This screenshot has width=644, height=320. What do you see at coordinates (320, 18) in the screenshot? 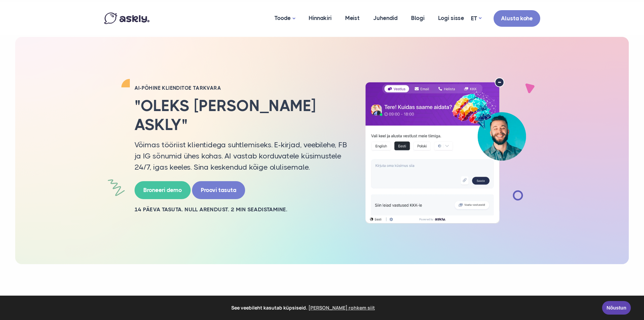
I see `a: Hinnakiri` at bounding box center [320, 18].